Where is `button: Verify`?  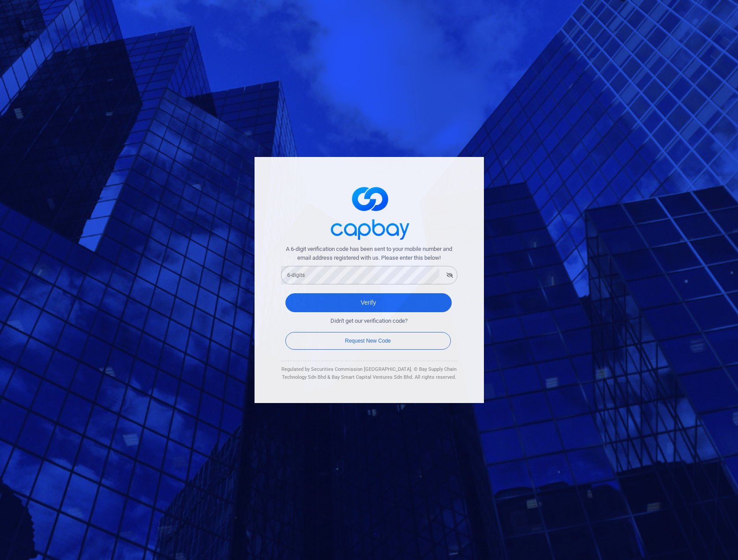 button: Verify is located at coordinates (368, 302).